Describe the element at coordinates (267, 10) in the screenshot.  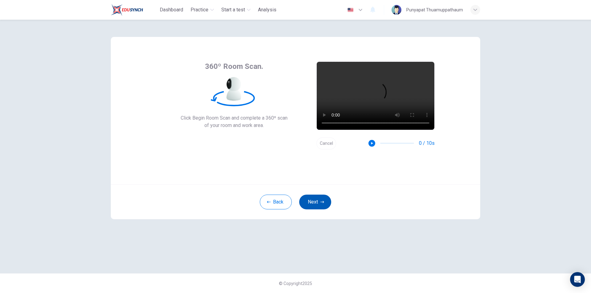
I see `span: Analysis` at that location.